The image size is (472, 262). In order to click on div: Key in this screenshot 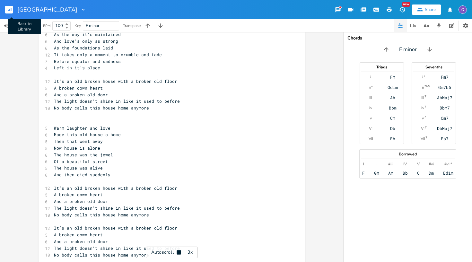, I will do `click(78, 26)`.